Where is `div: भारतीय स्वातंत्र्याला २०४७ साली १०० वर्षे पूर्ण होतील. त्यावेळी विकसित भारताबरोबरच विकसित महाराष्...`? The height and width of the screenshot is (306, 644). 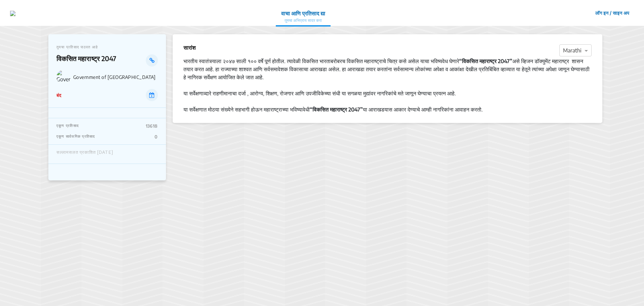
div: भारतीय स्वातंत्र्याला २०४७ साली १०० वर्षे पूर्ण होतील. त्यावेळी विकसित भारताबरोबरच विकसित महाराष्... is located at coordinates (387, 69).